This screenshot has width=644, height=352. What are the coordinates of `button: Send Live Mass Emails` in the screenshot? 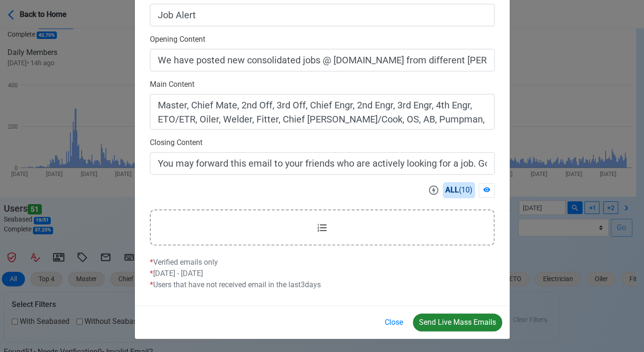 It's located at (457, 323).